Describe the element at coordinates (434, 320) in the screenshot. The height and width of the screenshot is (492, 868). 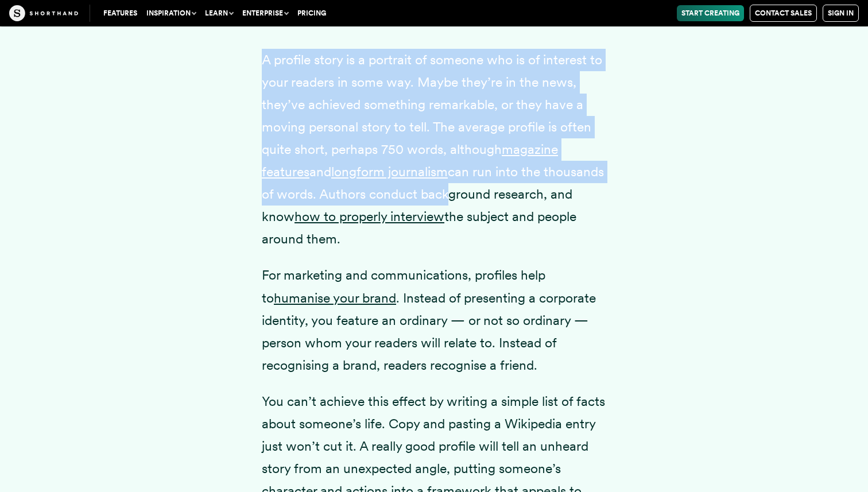
I see `p: For marketing and communications, profiles help to . Instead of presenting a corporate identity, ...` at that location.